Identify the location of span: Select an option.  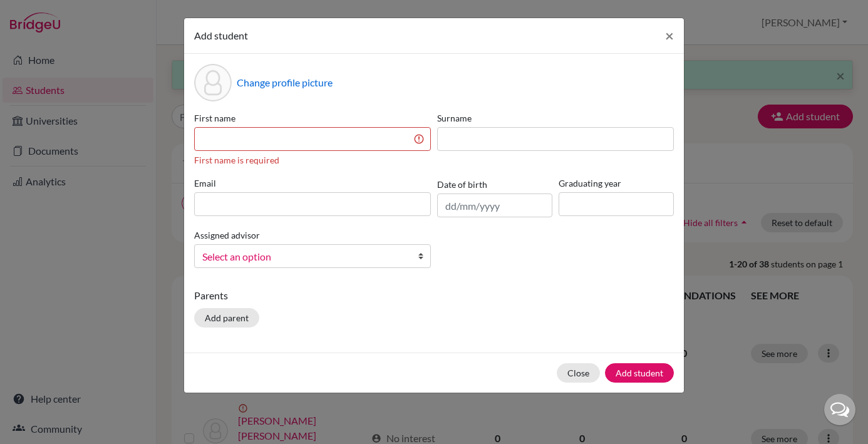
(304, 257).